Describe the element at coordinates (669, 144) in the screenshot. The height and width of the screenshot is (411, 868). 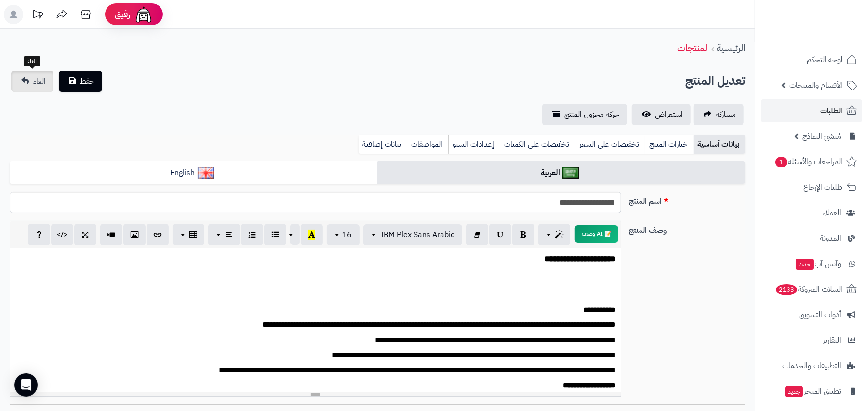
I see `a: خيارات المنتج` at that location.